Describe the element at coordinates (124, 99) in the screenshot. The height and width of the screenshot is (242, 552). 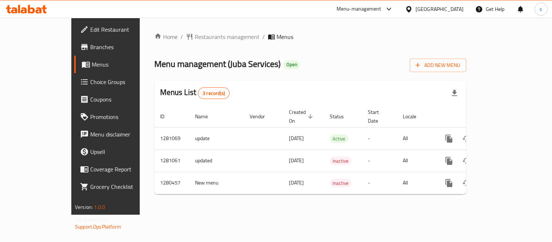
I see `span: Coupons` at that location.